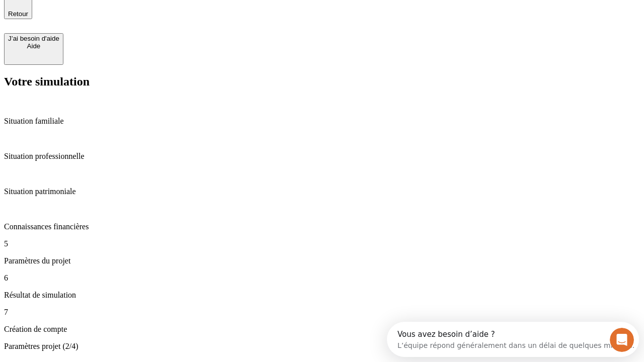  I want to click on div: Vous avez besoin d’aide ?, so click(129, 13).